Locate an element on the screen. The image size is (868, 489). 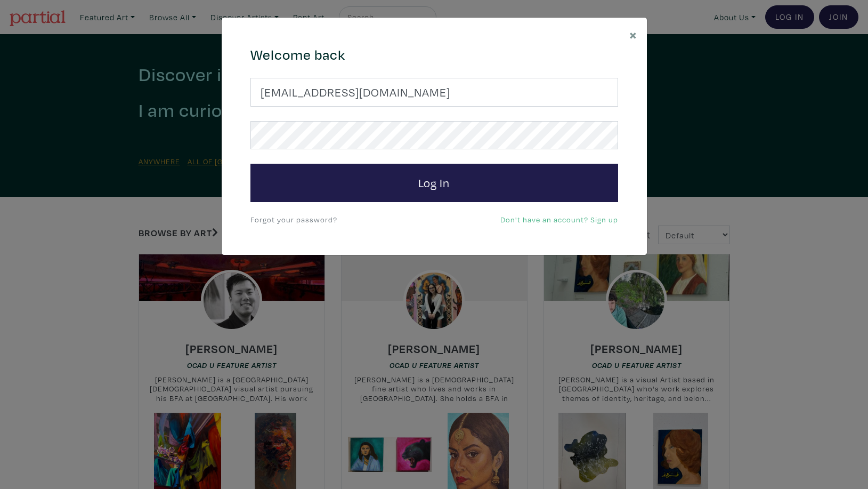
a: Forgot your password? is located at coordinates (293, 219).